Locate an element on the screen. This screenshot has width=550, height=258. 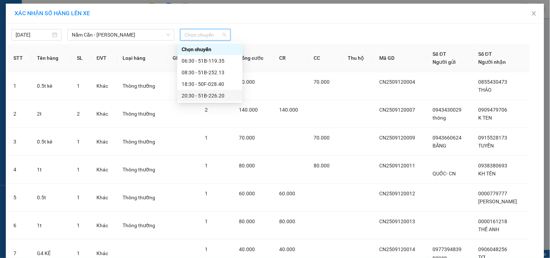
th: Thu hộ is located at coordinates (358, 58).